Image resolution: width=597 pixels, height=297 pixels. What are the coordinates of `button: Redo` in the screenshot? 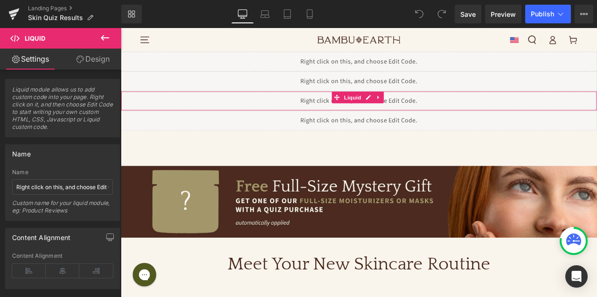 It's located at (442, 14).